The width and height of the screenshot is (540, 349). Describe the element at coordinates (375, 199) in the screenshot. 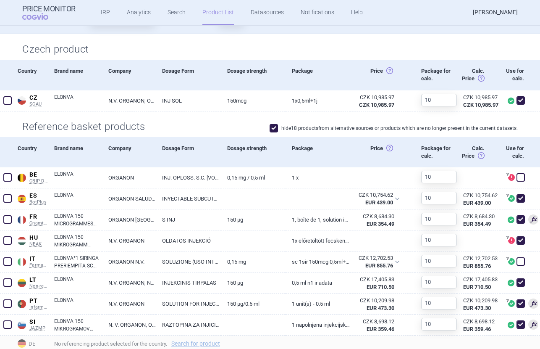

I see `abbr: SP-CAU-010 Španělsko` at that location.